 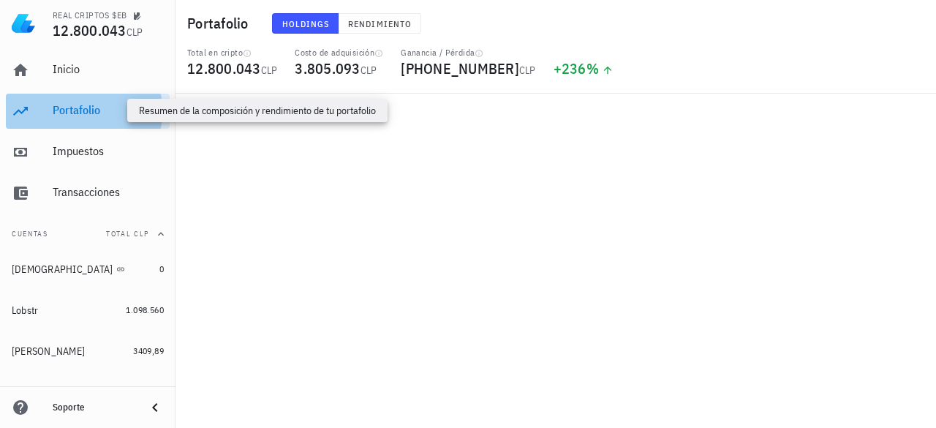 I want to click on div: +236, so click(x=584, y=69).